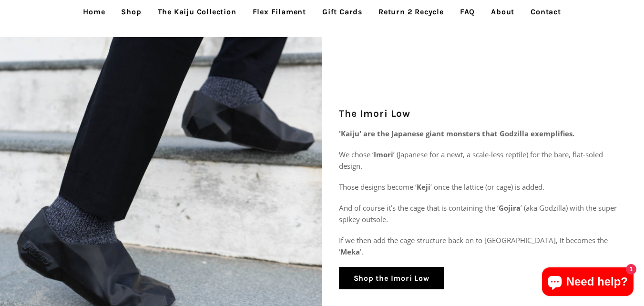  What do you see at coordinates (483, 187) in the screenshot?
I see `p: Those designs become ‘ ’ once the lattice (or cage) is added.` at bounding box center [483, 187].